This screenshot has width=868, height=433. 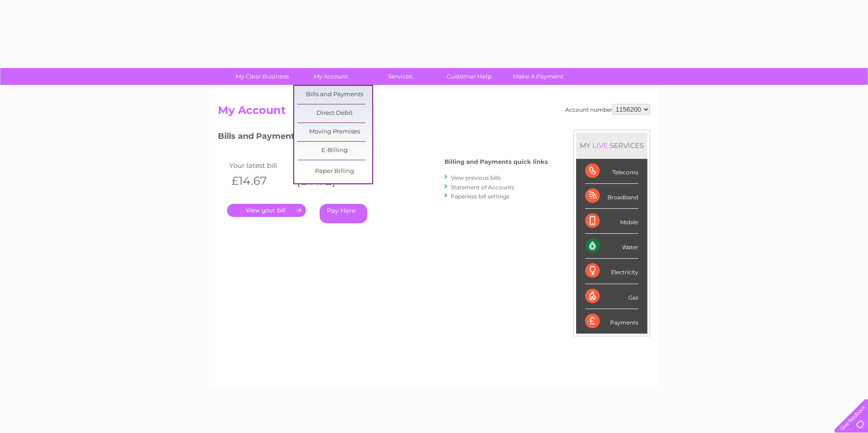 I want to click on a: Pay Here, so click(x=343, y=213).